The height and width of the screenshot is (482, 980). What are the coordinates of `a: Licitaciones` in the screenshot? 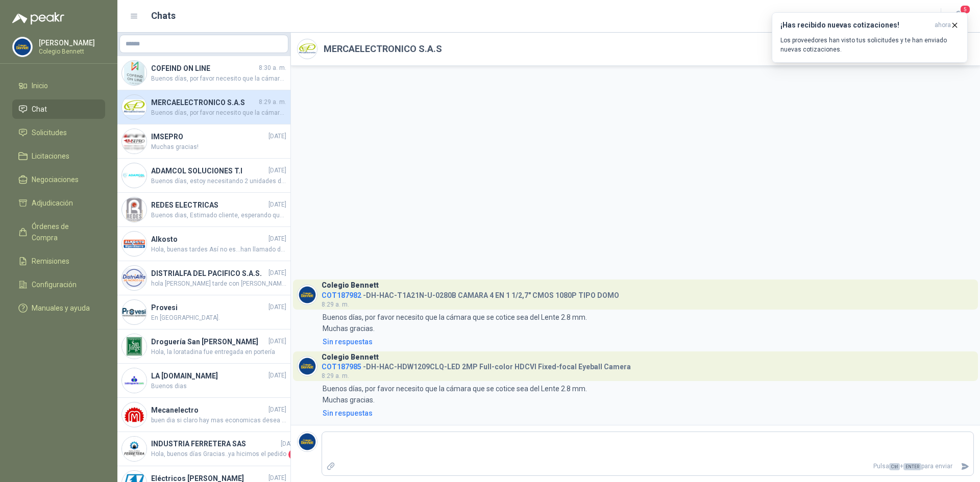 It's located at (59, 156).